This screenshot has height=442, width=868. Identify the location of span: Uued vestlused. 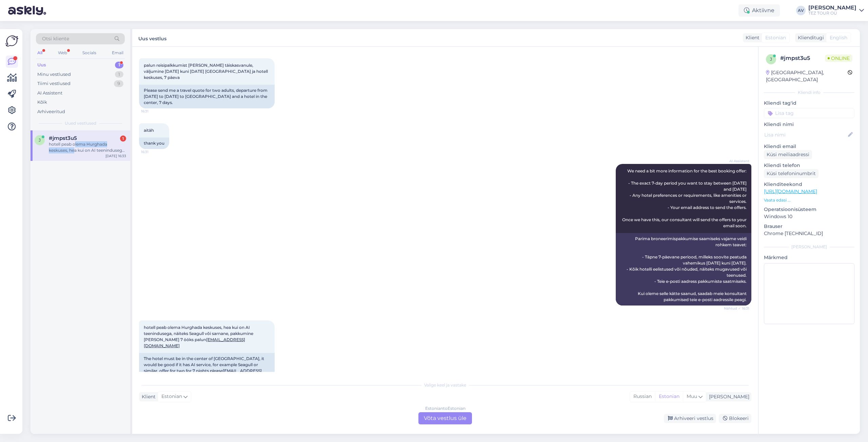
(81, 124).